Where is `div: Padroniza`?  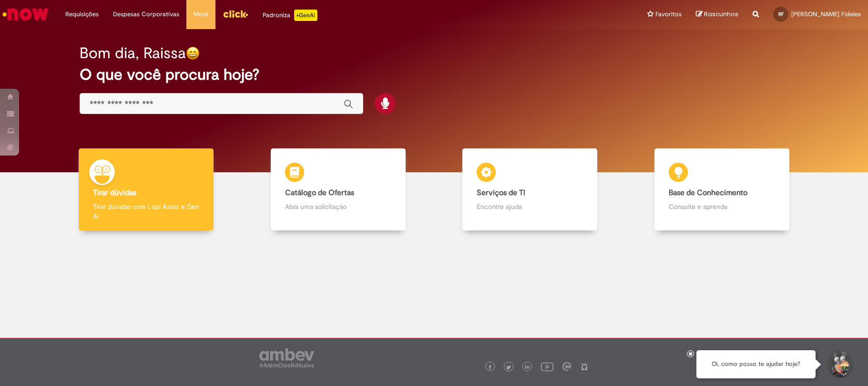
div: Padroniza is located at coordinates (290, 15).